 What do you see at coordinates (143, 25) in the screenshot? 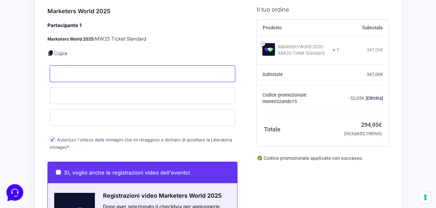
I see `h4: Partecipante 1` at bounding box center [143, 25].